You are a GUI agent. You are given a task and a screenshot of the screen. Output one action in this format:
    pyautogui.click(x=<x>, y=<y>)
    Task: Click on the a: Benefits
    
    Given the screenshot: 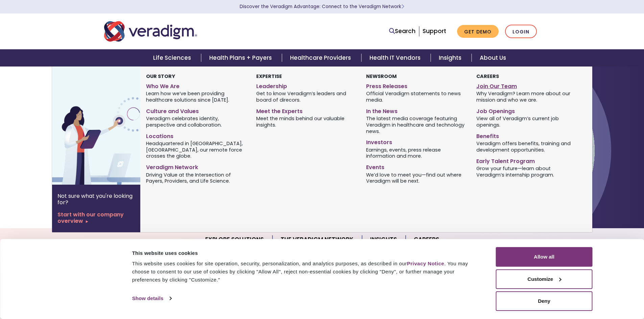 What is the action you would take?
    pyautogui.click(x=526, y=135)
    